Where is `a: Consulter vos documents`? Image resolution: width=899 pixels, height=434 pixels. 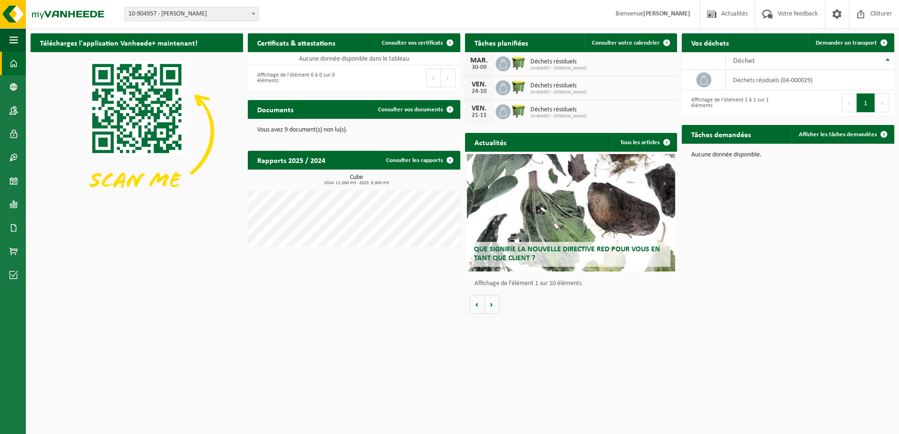
a: Consulter vos documents is located at coordinates (414, 109).